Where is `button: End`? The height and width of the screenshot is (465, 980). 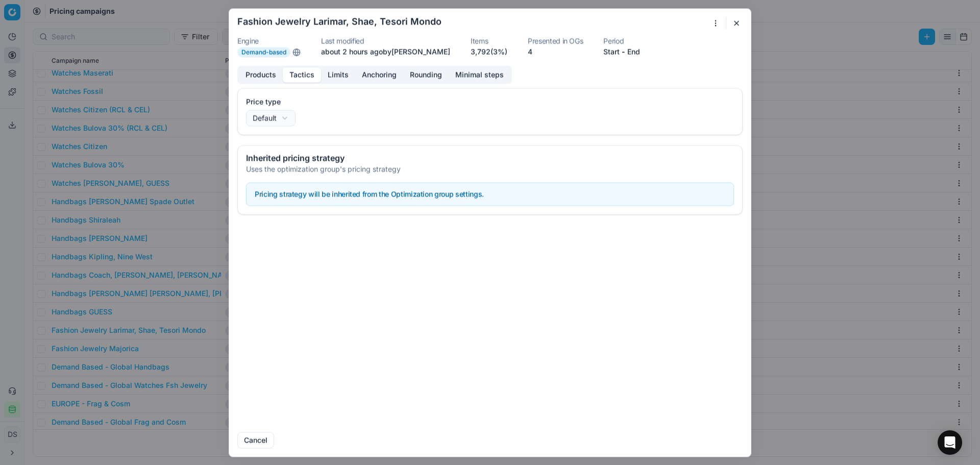 button: End is located at coordinates (633, 52).